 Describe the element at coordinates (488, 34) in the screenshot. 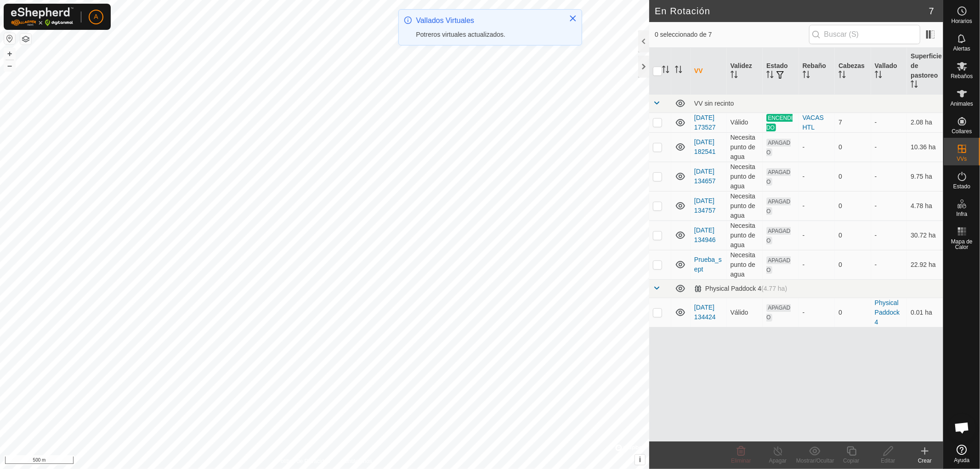

I see `div: Potreros virtuales actualizados.` at that location.